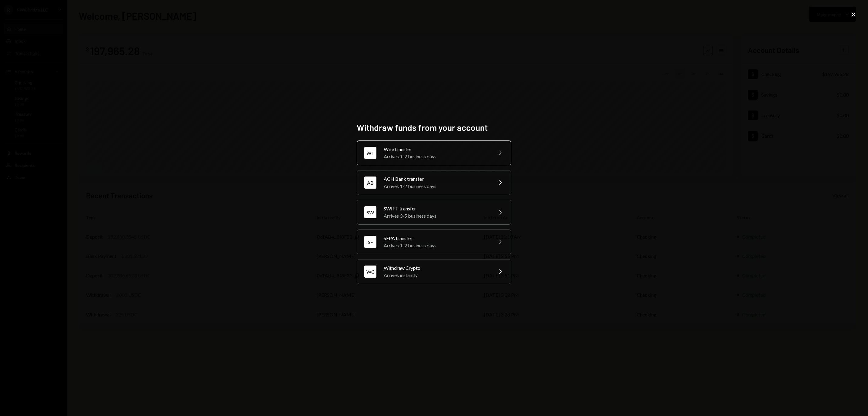 The image size is (868, 416). I want to click on div: Wire transfer, so click(436, 149).